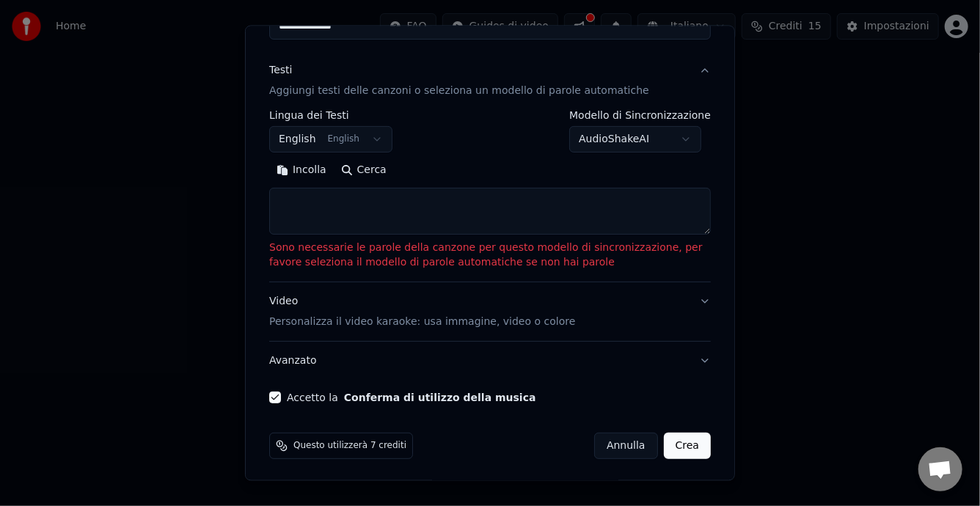  Describe the element at coordinates (490, 255) in the screenshot. I see `p: Sono necessarie le parole della canzone per questo modello di sincronizzazione, per favore selezi...` at that location.